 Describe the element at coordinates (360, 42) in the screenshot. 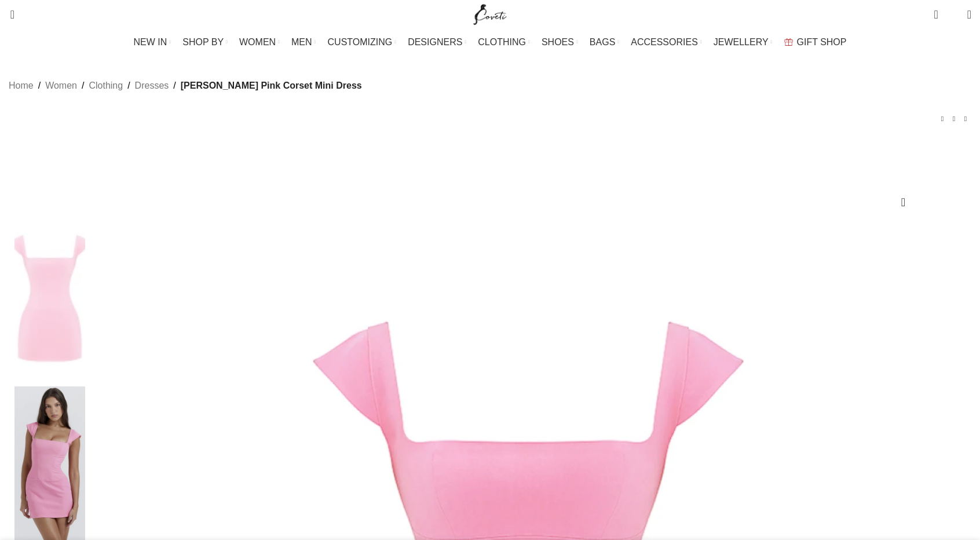

I see `span: CUSTOMIZING` at that location.